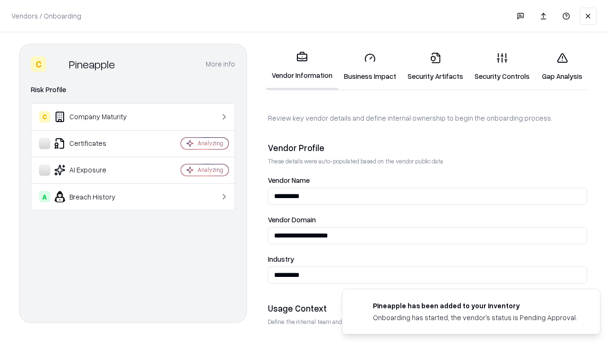 Image resolution: width=608 pixels, height=342 pixels. Describe the element at coordinates (96, 117) in the screenshot. I see `div: Company Maturity` at that location.